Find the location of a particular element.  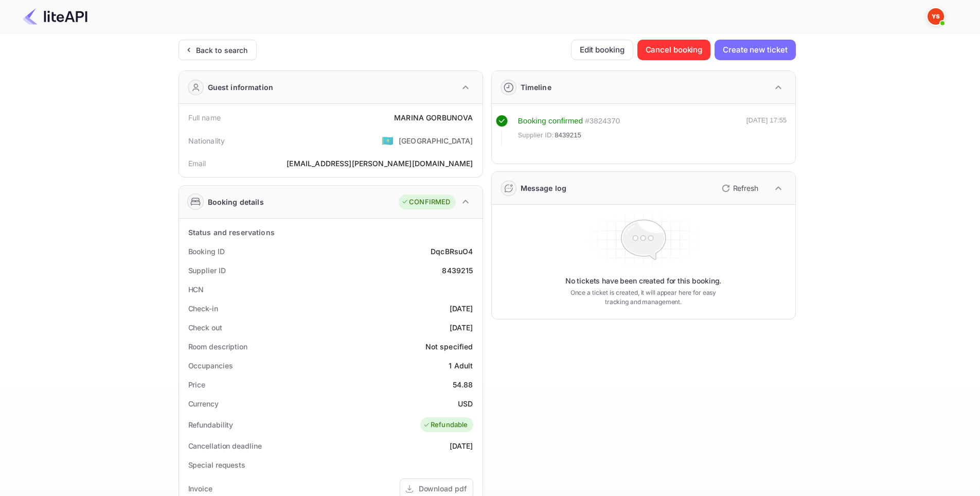

div: Refundability is located at coordinates (211, 424).